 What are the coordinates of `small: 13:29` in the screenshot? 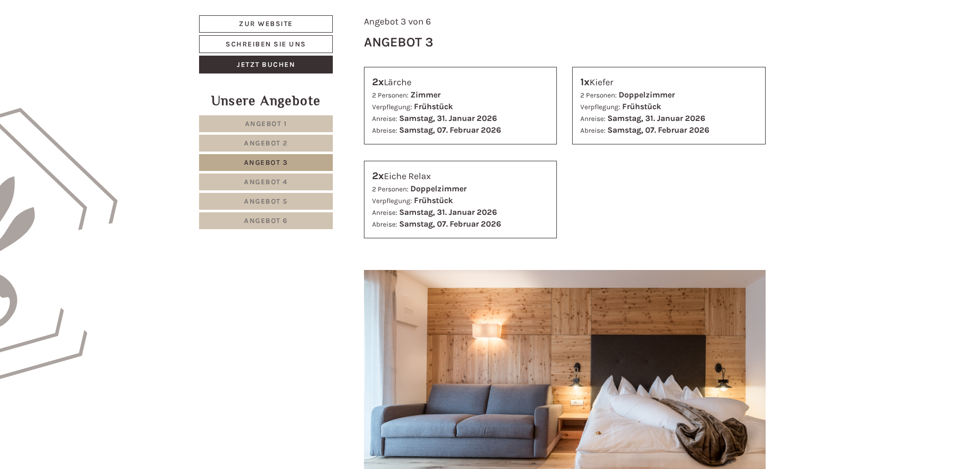 It's located at (310, 53).